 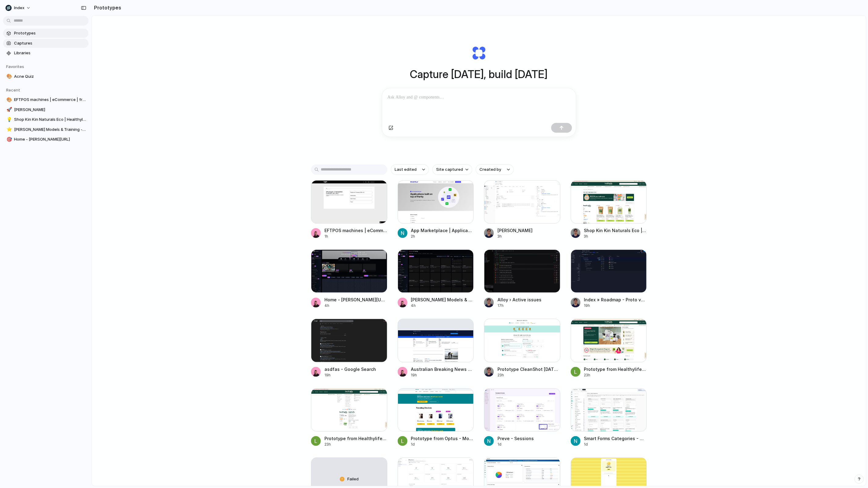 I want to click on h2: Prototypes, so click(x=106, y=7).